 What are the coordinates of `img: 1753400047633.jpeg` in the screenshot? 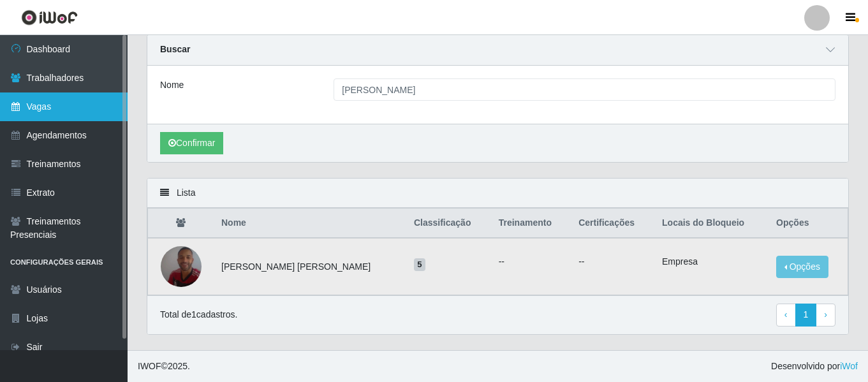 It's located at (181, 267).